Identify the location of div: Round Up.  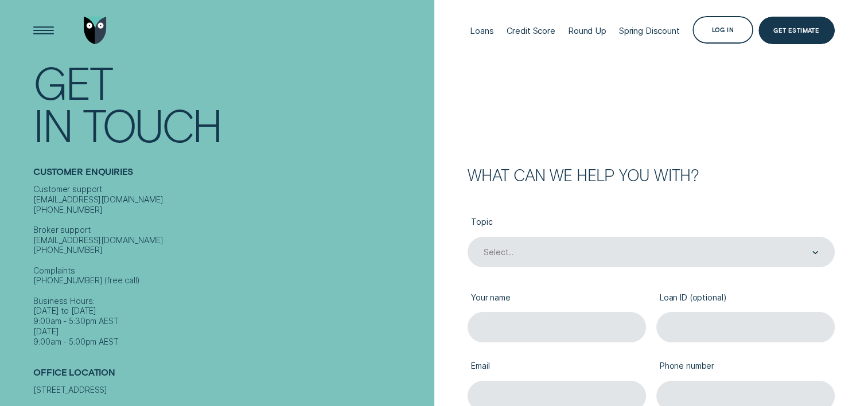
(587, 30).